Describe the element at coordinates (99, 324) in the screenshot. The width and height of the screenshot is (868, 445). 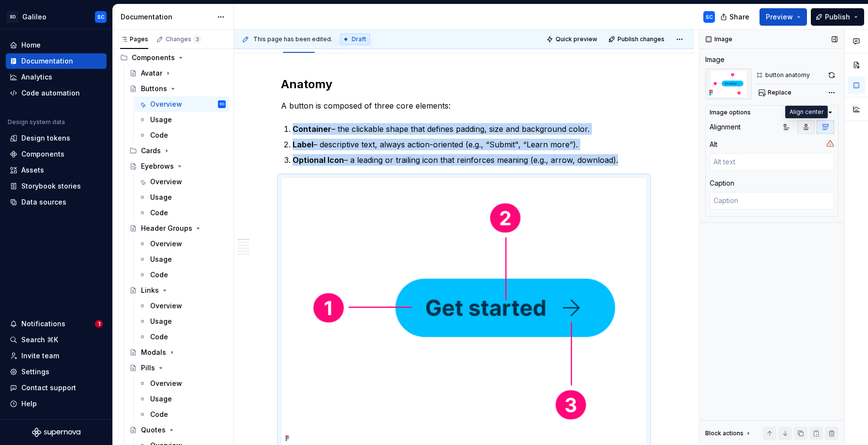
I see `span: 1` at that location.